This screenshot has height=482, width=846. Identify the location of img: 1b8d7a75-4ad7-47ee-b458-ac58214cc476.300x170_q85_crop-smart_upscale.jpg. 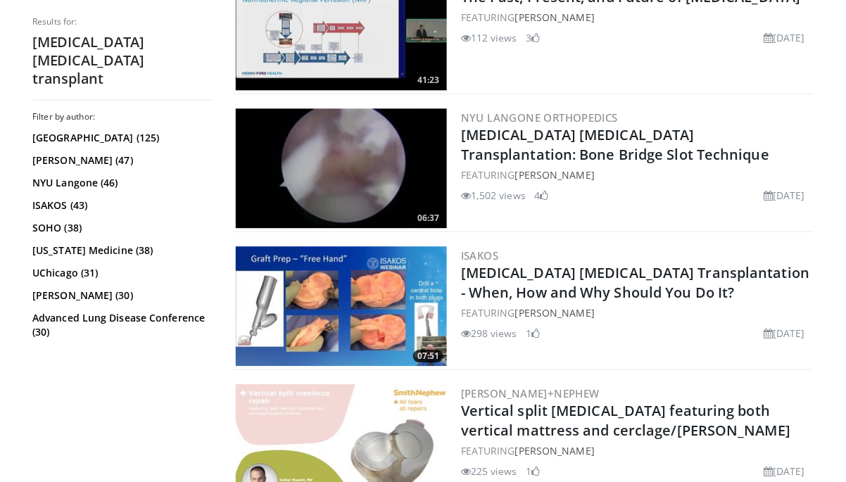
(341, 306).